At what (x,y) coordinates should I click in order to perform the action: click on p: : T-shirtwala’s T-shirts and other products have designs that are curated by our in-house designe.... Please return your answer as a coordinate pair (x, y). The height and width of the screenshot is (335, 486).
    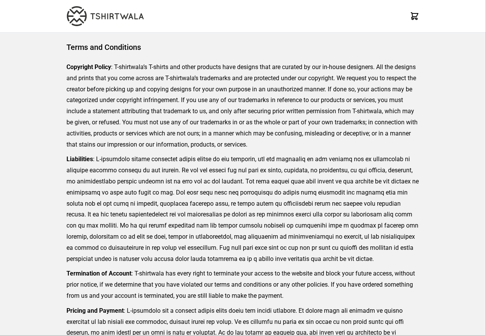
    Looking at the image, I should click on (243, 106).